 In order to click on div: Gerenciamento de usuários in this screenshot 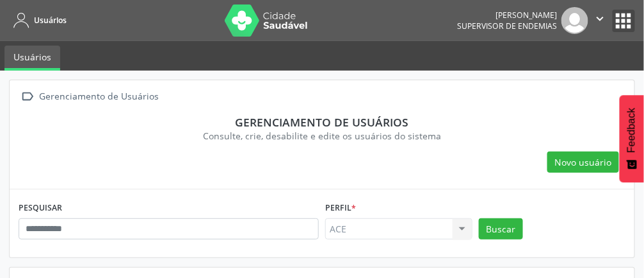, I will do `click(322, 122)`.